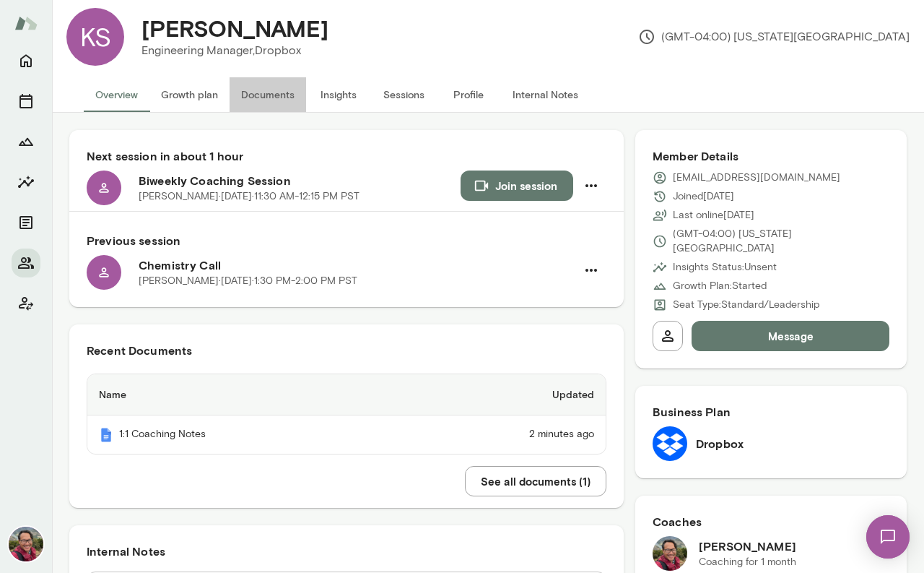 The height and width of the screenshot is (573, 924). What do you see at coordinates (536, 481) in the screenshot?
I see `button: See all documents (1)` at bounding box center [536, 481].